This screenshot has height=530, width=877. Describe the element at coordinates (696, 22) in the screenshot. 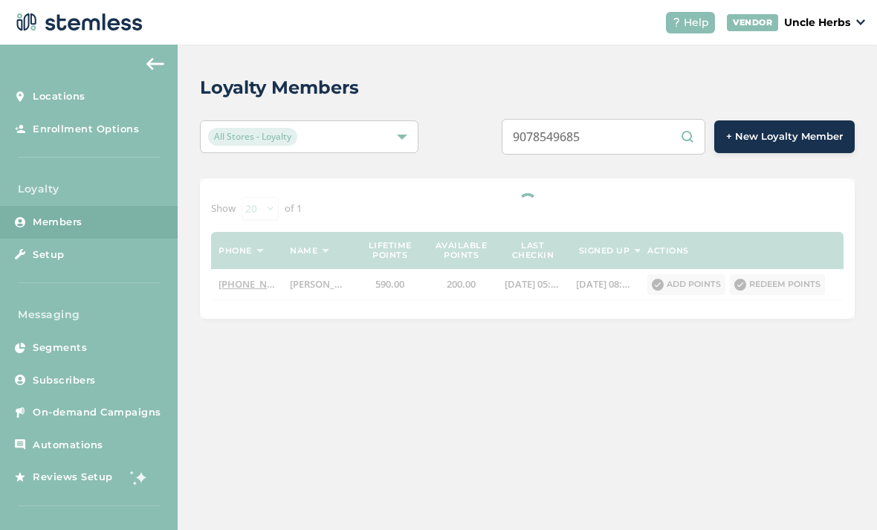

I see `span: Help` at that location.